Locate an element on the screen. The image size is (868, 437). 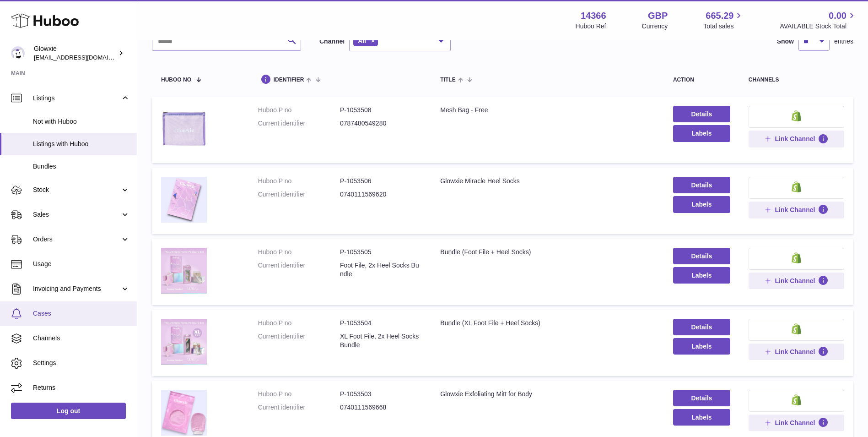
span: AVAILABLE Stock Total is located at coordinates (819, 26).